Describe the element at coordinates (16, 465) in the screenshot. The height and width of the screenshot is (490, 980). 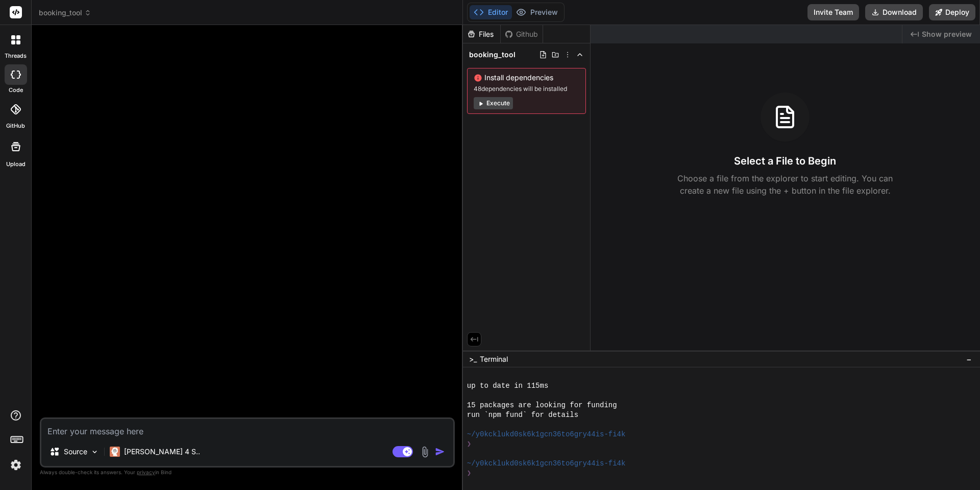
I see `img: settings` at that location.